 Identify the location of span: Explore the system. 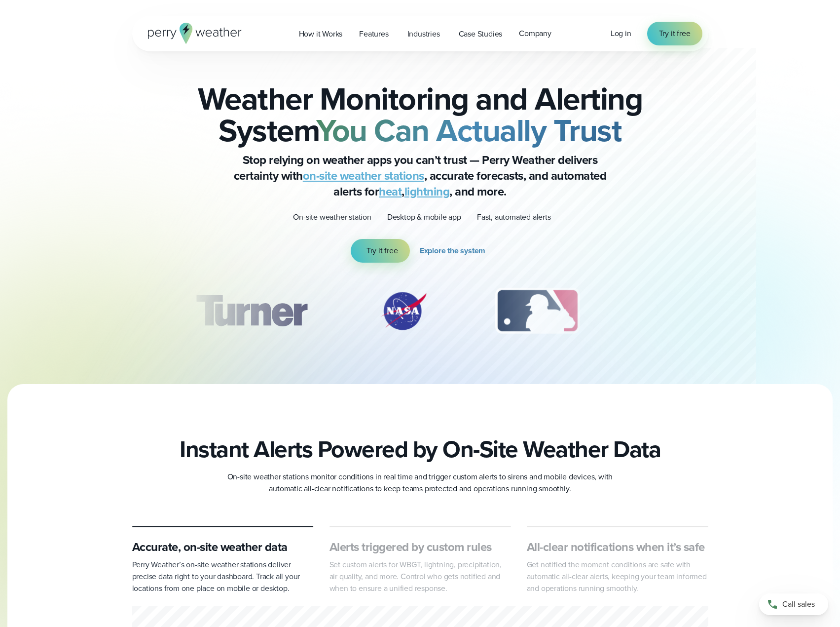
(452, 250).